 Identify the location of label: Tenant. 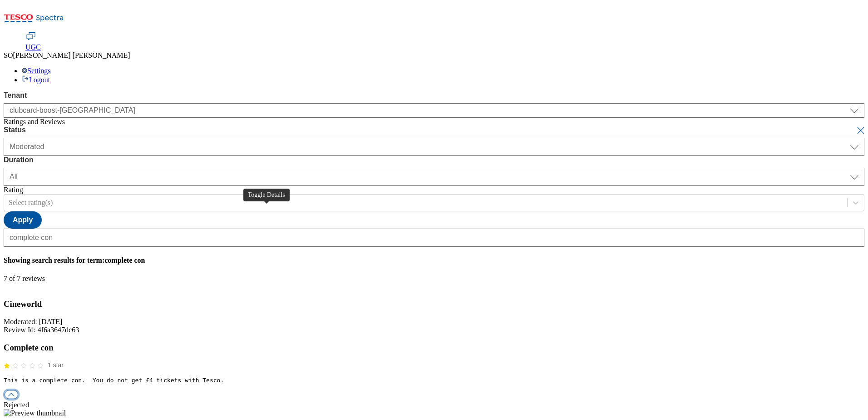
(434, 95).